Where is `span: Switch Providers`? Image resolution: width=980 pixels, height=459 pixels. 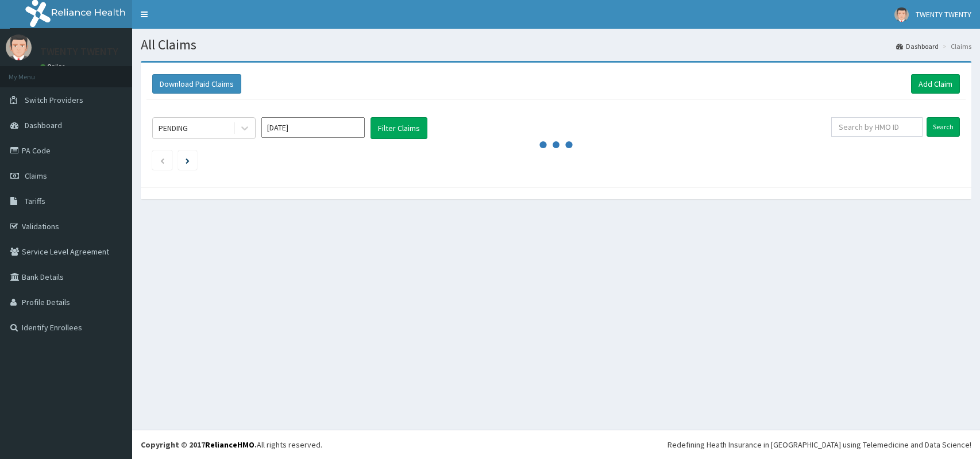 span: Switch Providers is located at coordinates (54, 100).